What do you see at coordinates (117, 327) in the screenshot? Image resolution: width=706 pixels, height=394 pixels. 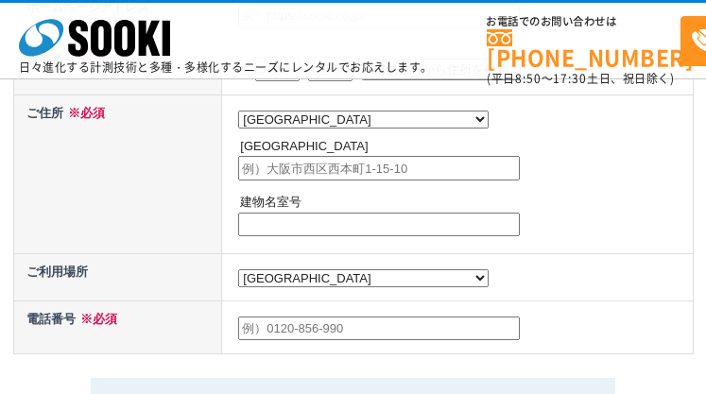 I see `th: 電話番号` at bounding box center [117, 327].